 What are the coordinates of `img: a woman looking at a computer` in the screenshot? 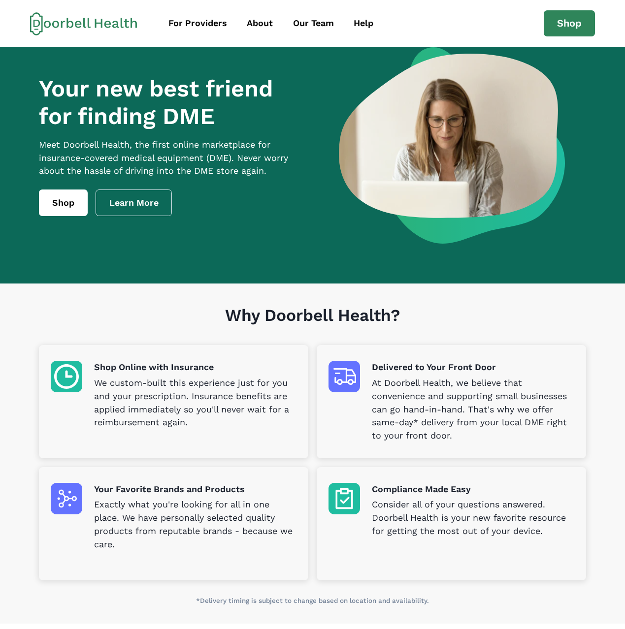 It's located at (451, 145).